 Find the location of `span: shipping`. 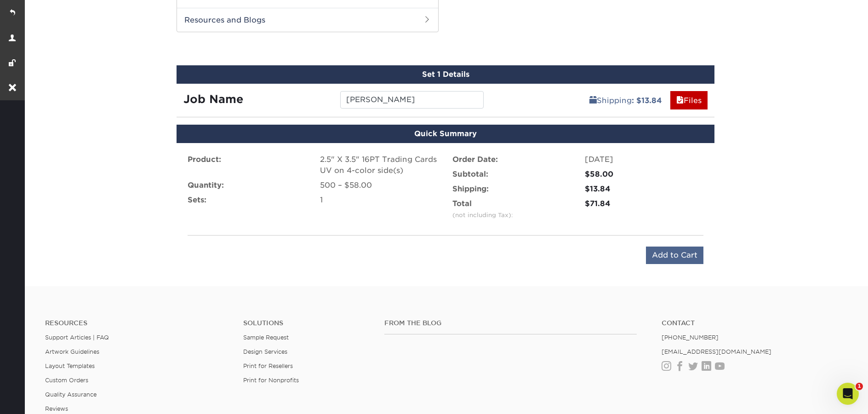

span: shipping is located at coordinates (593, 100).